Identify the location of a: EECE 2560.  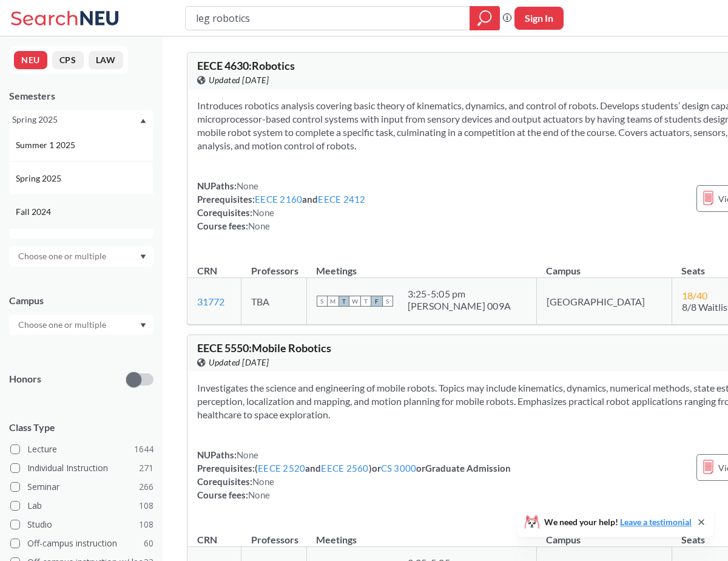
(344, 468).